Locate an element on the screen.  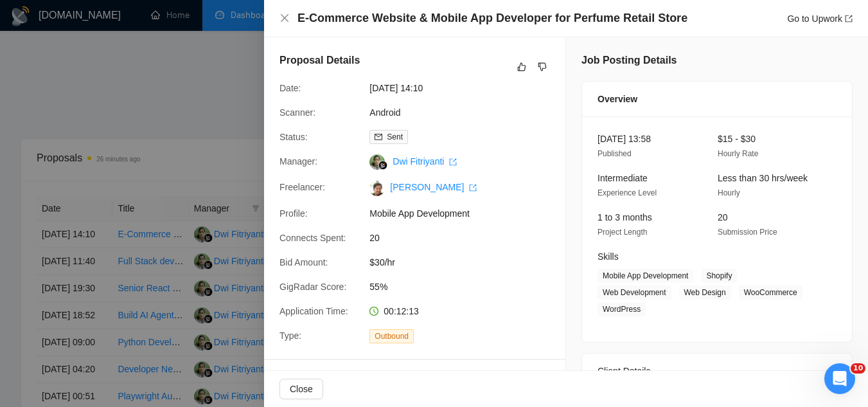
span: Web Design is located at coordinates (705, 293).